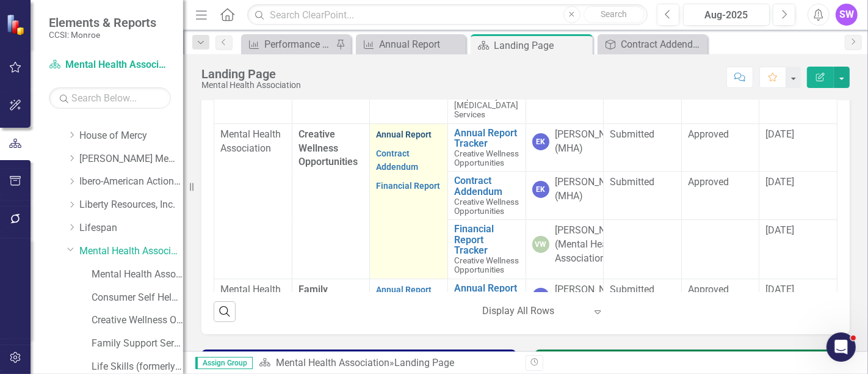  I want to click on div: Contract Addendum, so click(662, 44).